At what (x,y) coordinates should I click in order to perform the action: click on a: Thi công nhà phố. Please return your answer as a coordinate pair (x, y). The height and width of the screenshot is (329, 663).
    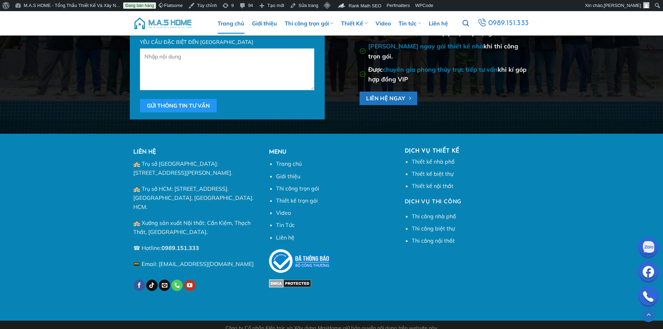
    Looking at the image, I should click on (433, 216).